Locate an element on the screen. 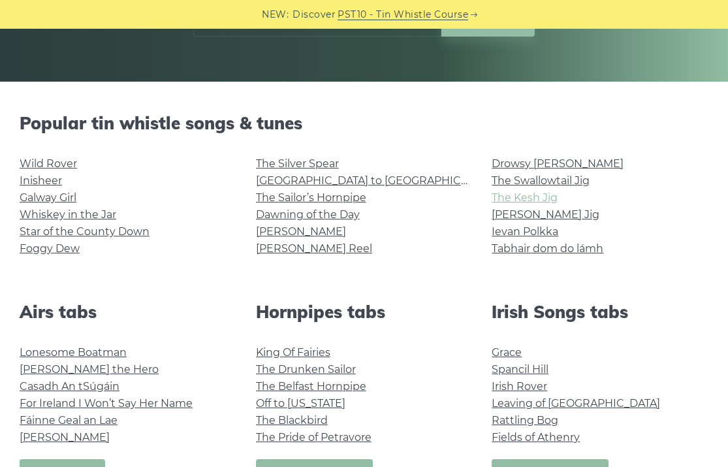  a: Whiskey in the Jar is located at coordinates (68, 214).